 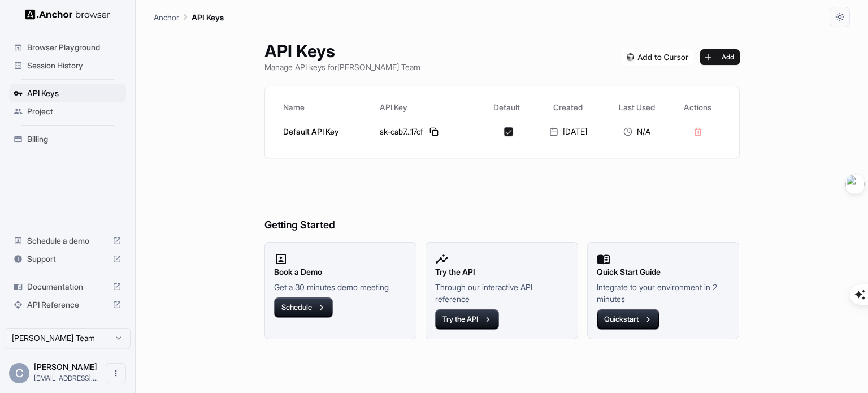 I want to click on h2: Try the API, so click(x=502, y=272).